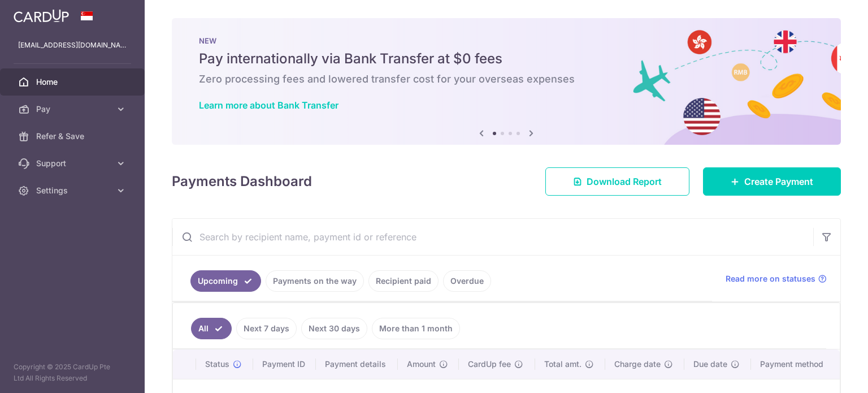 The image size is (868, 393). Describe the element at coordinates (467, 281) in the screenshot. I see `a: Overdue` at that location.